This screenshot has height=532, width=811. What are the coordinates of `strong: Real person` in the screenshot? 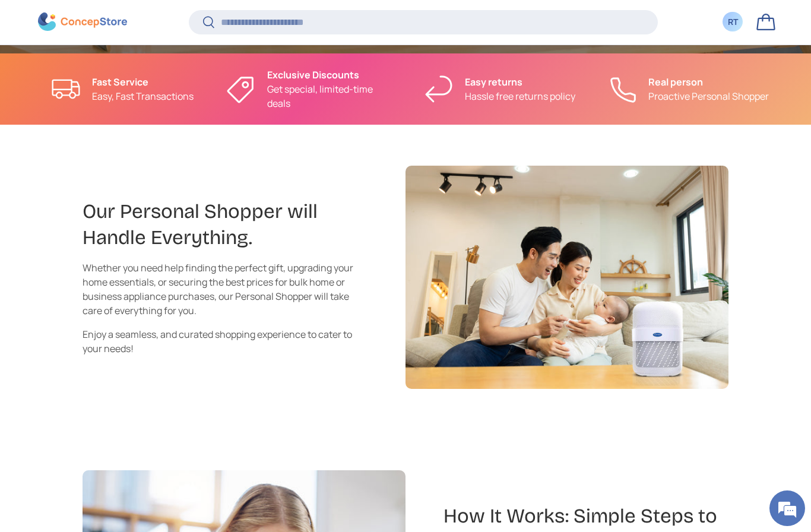 It's located at (676, 82).